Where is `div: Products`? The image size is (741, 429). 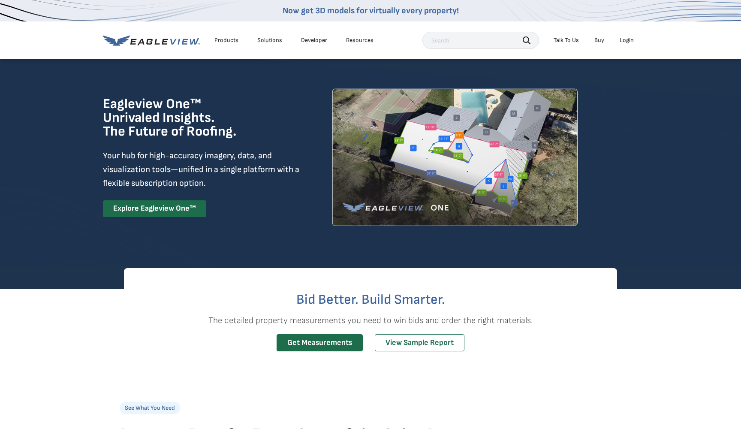 div: Products is located at coordinates (226, 40).